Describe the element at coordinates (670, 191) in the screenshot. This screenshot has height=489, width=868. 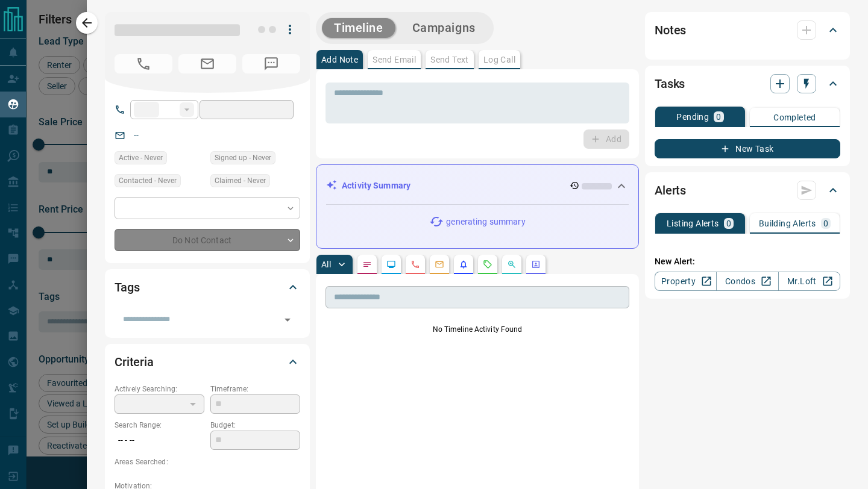
I see `h2: Alerts` at that location.